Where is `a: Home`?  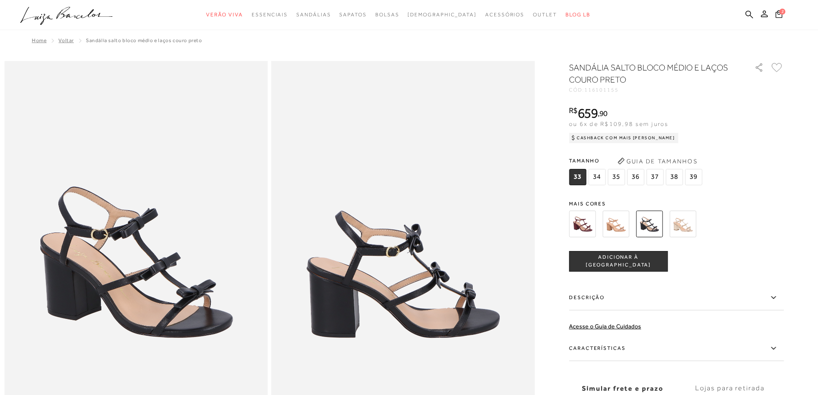
a: Home is located at coordinates (39, 40).